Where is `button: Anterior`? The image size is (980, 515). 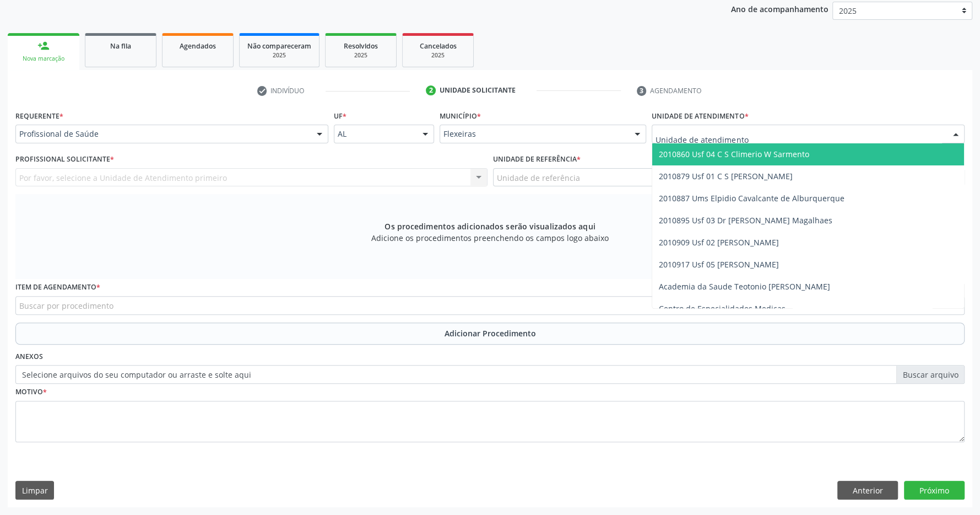
button: Anterior is located at coordinates (868, 490).